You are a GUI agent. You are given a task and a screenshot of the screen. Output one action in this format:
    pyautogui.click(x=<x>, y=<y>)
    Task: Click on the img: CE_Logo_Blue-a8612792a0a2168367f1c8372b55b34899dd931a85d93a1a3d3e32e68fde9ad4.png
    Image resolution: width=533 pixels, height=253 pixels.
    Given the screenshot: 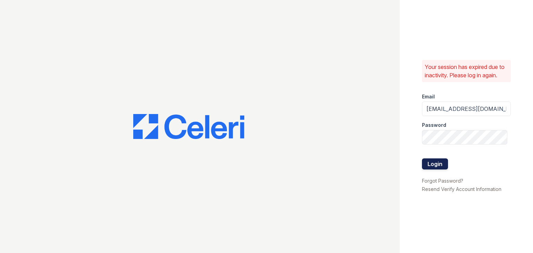 What is the action you would take?
    pyautogui.click(x=189, y=127)
    